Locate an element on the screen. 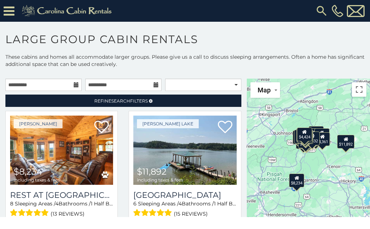  span: (13 reviews) is located at coordinates (68, 213).